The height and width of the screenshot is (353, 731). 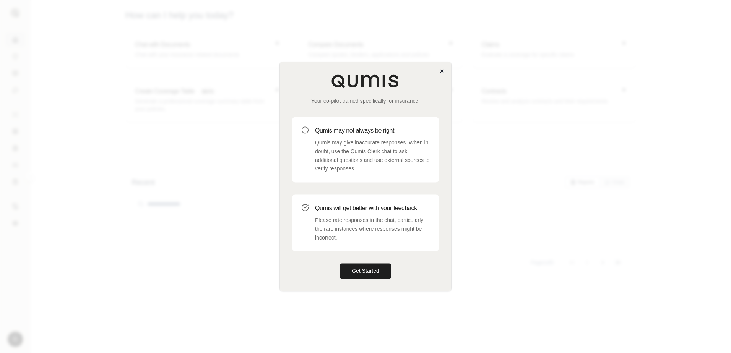 What do you see at coordinates (365, 271) in the screenshot?
I see `button: Get Started` at bounding box center [365, 271].